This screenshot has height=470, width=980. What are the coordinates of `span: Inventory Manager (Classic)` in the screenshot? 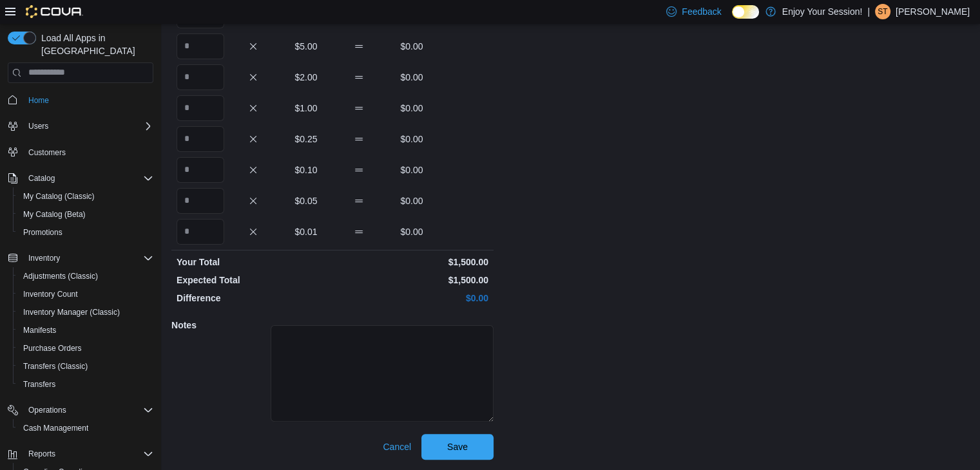 It's located at (86, 312).